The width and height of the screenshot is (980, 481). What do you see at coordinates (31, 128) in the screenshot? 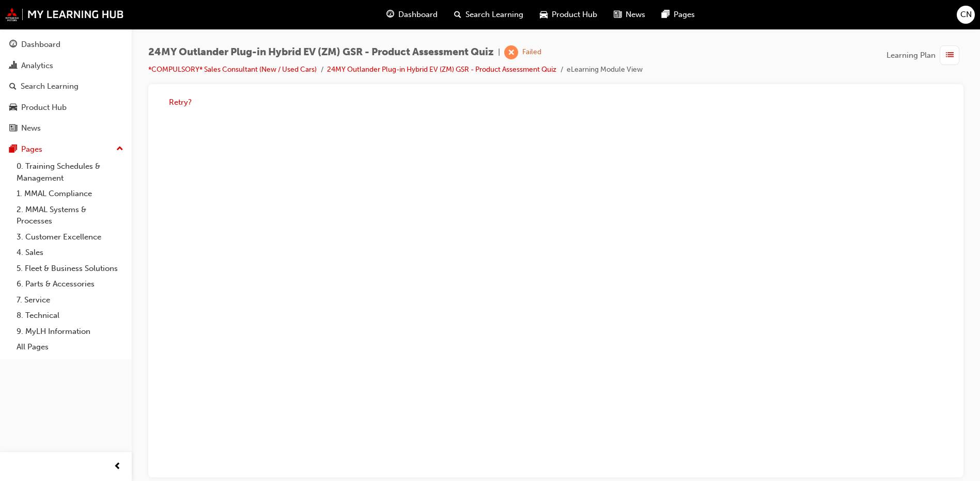
I see `div: News` at bounding box center [31, 128].